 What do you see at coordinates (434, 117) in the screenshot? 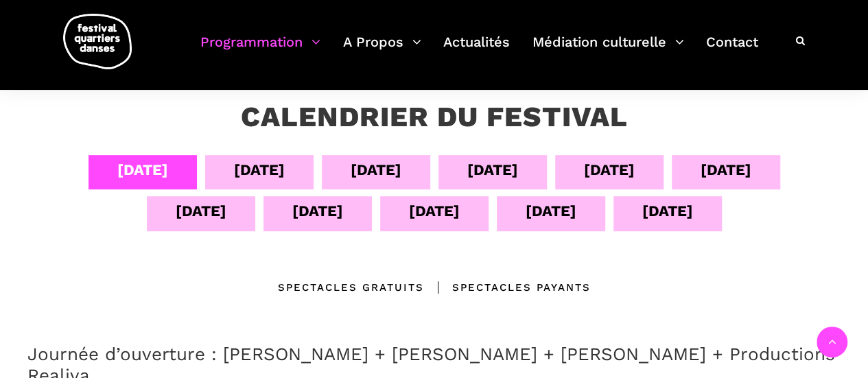
I see `h3: Calendrier du festival` at bounding box center [434, 117].